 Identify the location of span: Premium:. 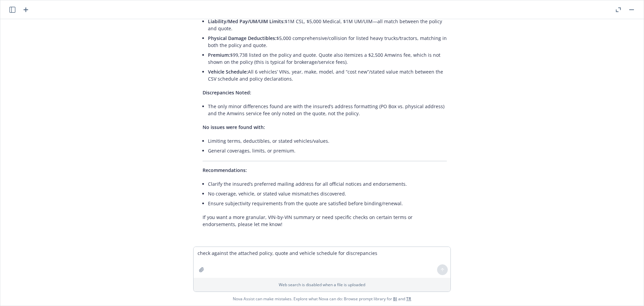
(219, 55).